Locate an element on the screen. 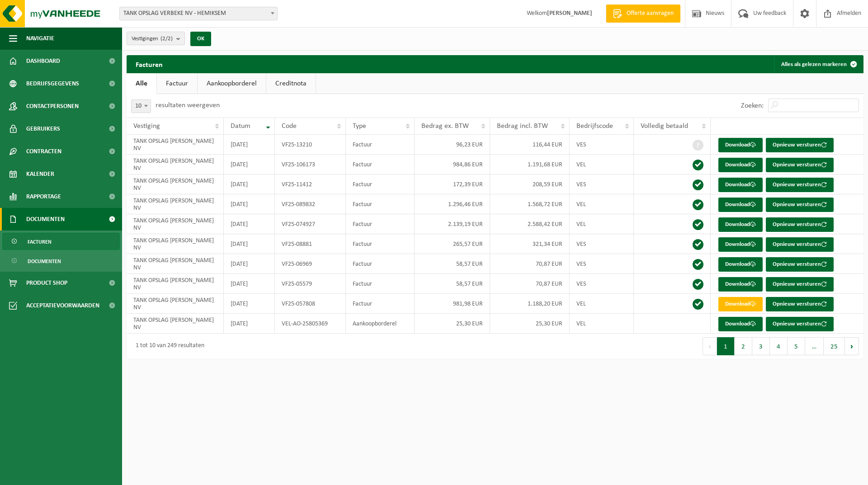 Image resolution: width=868 pixels, height=485 pixels. td: 981,98 EUR is located at coordinates (452, 304).